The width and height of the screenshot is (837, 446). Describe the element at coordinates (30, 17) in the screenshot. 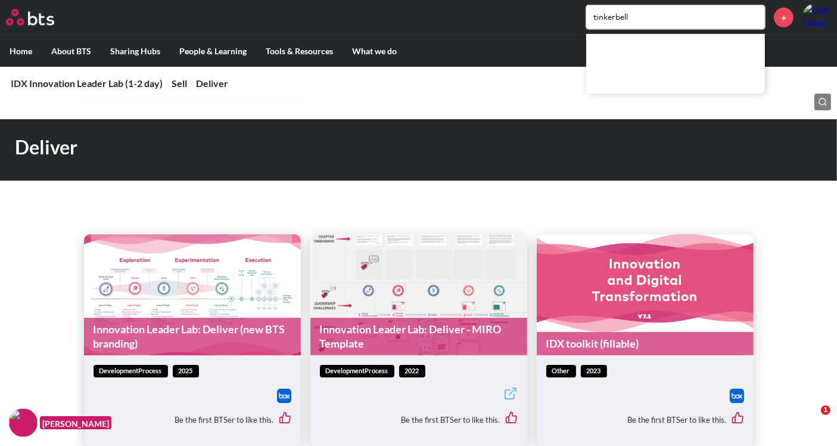

I see `img: BTS Logo` at that location.